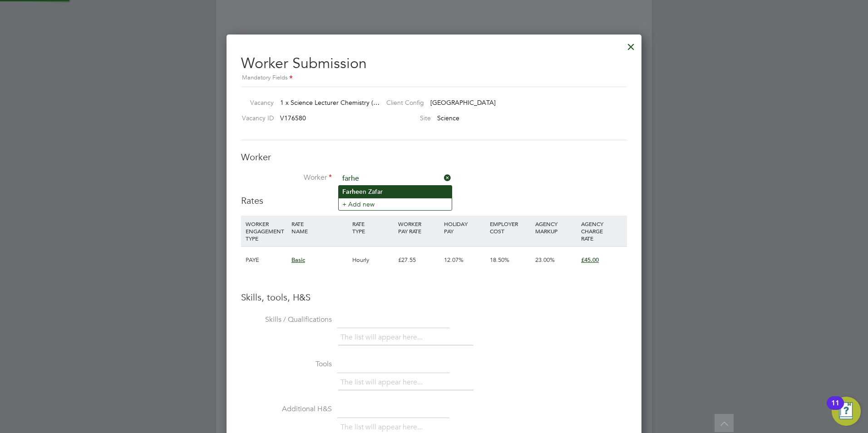 This screenshot has height=433, width=868. I want to click on div: HOLIDAY PAY, so click(464, 227).